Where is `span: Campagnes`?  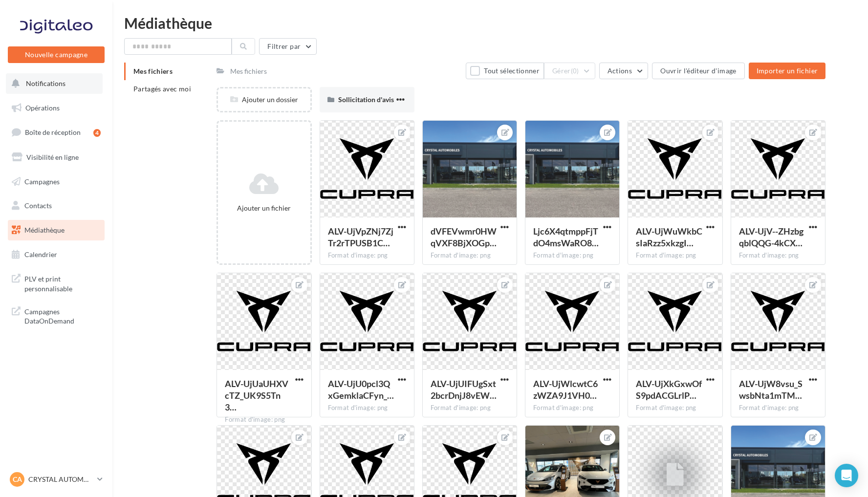
span: Campagnes is located at coordinates (42, 181).